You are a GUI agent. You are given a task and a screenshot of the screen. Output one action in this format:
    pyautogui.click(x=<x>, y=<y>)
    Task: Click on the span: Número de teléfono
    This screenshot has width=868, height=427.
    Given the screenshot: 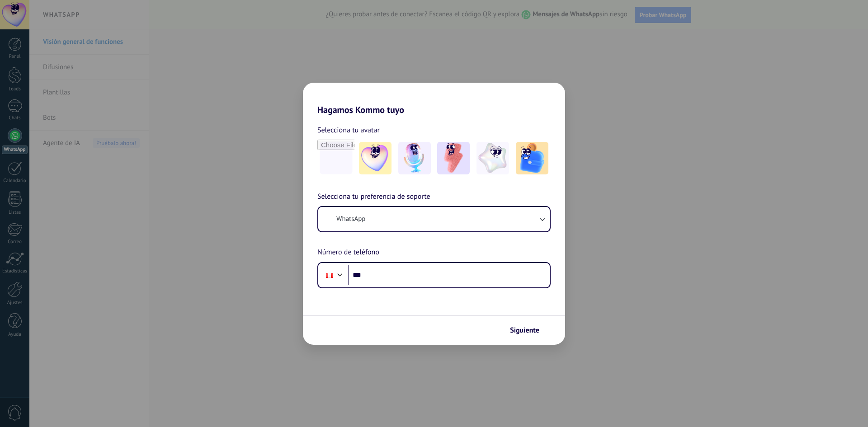 What is the action you would take?
    pyautogui.click(x=348, y=253)
    